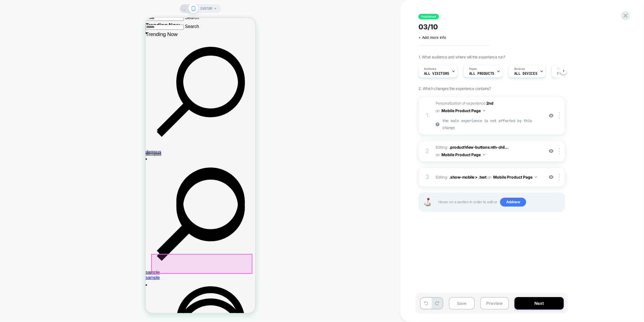  What do you see at coordinates (427, 115) in the screenshot?
I see `div: 1` at bounding box center [427, 115].